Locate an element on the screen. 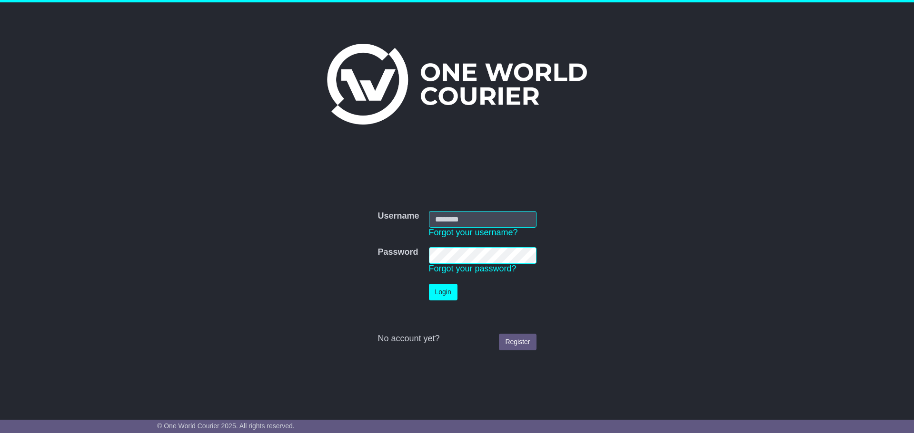 Image resolution: width=914 pixels, height=433 pixels. a: Forgot your username? is located at coordinates (473, 233).